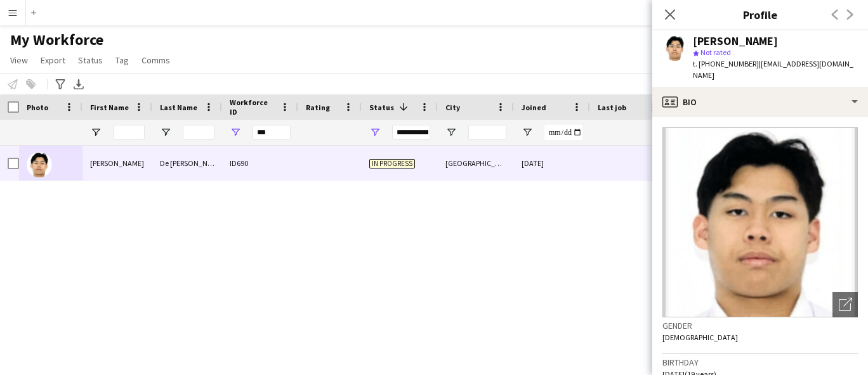 The height and width of the screenshot is (375, 868). Describe the element at coordinates (129, 132) in the screenshot. I see `input: First Name Filter Input` at that location.